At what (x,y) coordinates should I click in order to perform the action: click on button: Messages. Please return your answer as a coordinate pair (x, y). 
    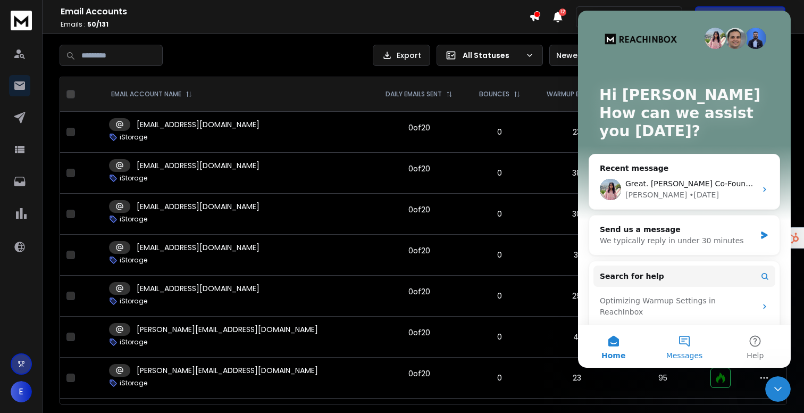
    Looking at the image, I should click on (106, 336).